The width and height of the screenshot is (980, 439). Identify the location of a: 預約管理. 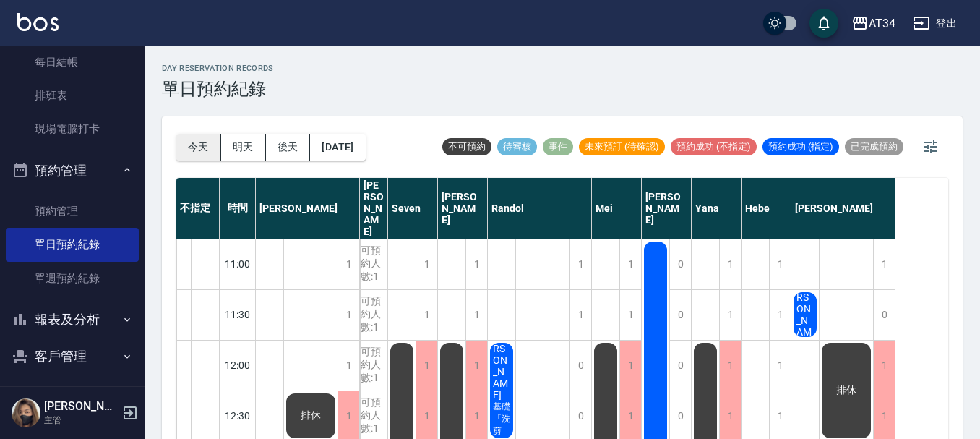
(72, 211).